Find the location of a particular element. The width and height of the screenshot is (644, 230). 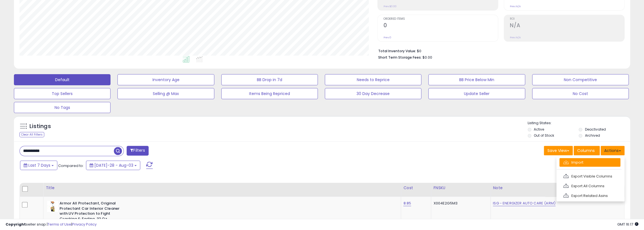

div: Title is located at coordinates (222, 188).